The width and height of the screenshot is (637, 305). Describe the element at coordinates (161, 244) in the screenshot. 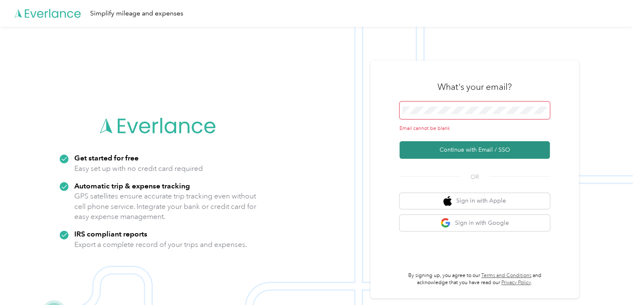

I see `p: Export a complete record of your trips and expenses.` at that location.